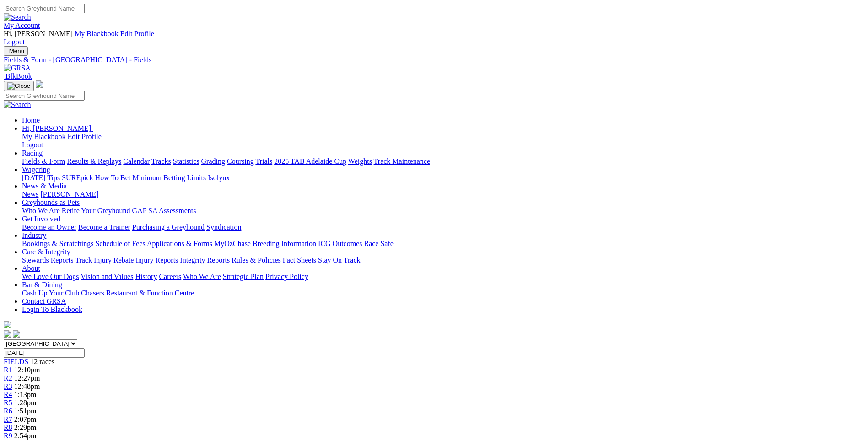 The image size is (868, 440). What do you see at coordinates (7, 402) in the screenshot?
I see `a: R5` at bounding box center [7, 402].